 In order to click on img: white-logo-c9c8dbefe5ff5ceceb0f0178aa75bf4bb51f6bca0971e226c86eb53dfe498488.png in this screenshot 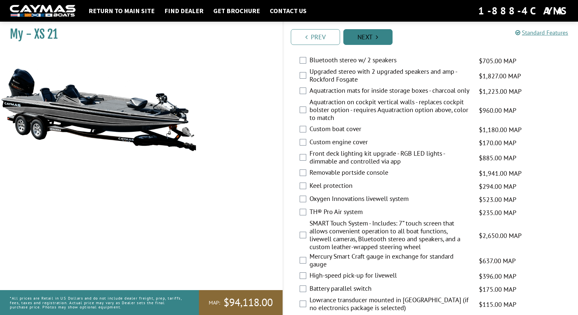, I will do `click(43, 11)`.